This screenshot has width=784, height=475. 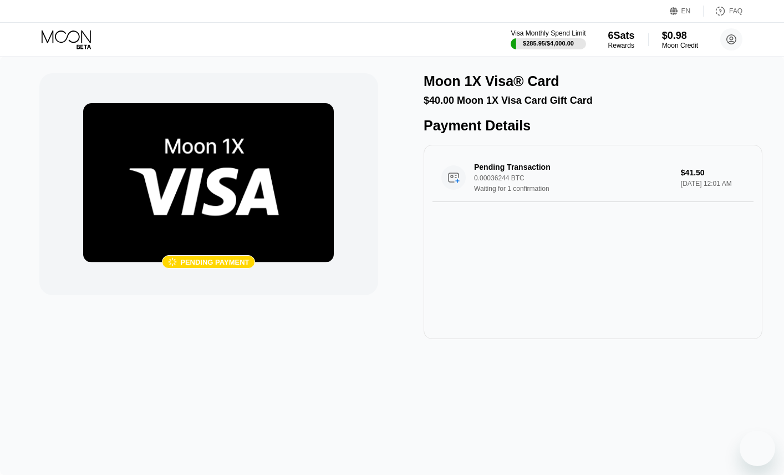 What do you see at coordinates (622, 39) in the screenshot?
I see `div: 6SatsRewards` at bounding box center [622, 39].